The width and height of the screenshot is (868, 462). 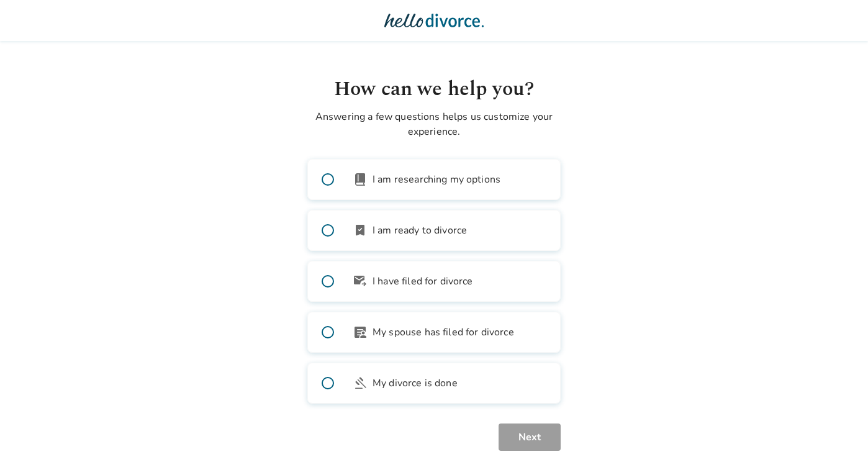 I want to click on span: gavel, so click(x=360, y=383).